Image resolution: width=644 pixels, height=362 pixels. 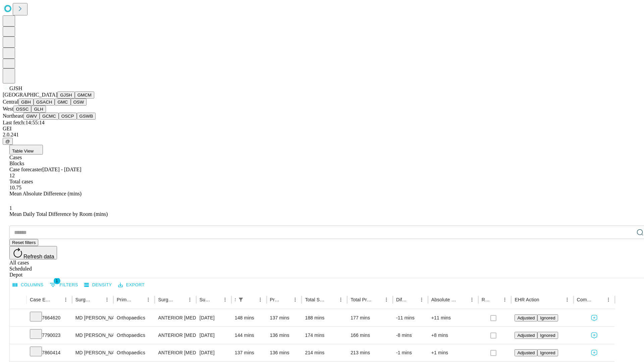 What do you see at coordinates (235, 300) in the screenshot?
I see `div: Scheduled In Room Duration` at bounding box center [235, 300].